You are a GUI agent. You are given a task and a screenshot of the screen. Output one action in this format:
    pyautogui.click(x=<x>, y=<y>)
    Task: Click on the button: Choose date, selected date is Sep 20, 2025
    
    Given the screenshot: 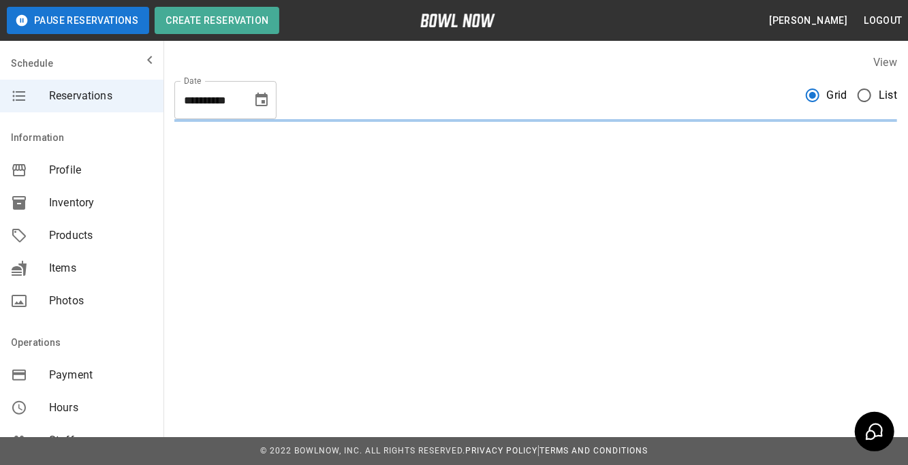 What is the action you would take?
    pyautogui.click(x=262, y=100)
    